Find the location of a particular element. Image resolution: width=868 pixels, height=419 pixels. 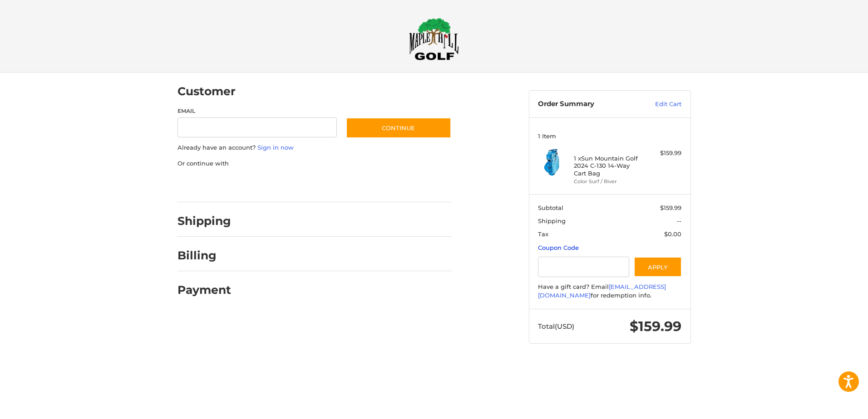

h2: Customer is located at coordinates (207, 91).